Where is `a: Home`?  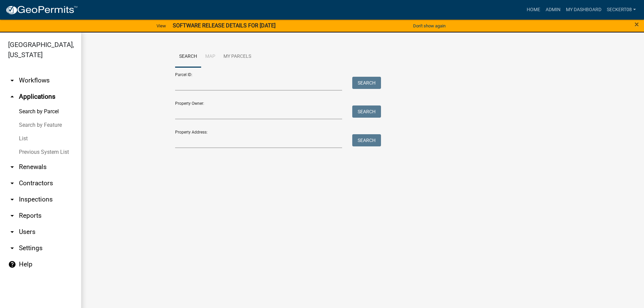 a: Home is located at coordinates (533, 10).